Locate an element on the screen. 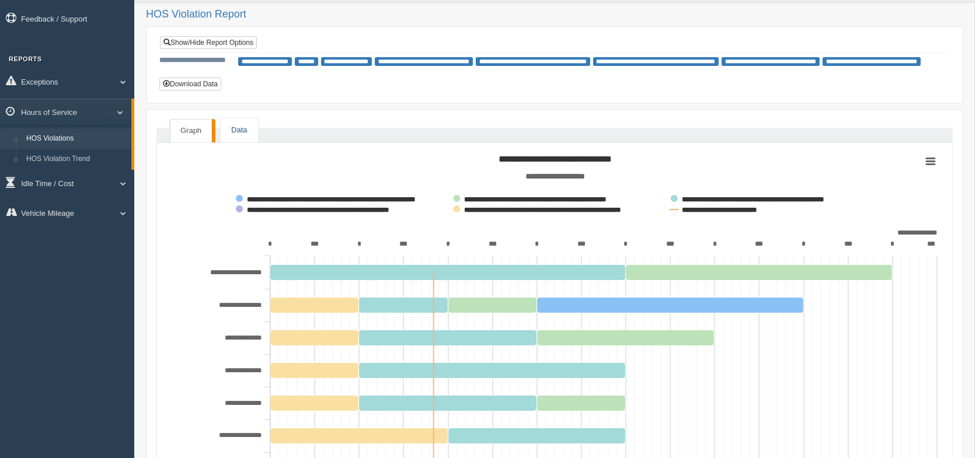 The image size is (975, 458). button: Download Data is located at coordinates (190, 84).